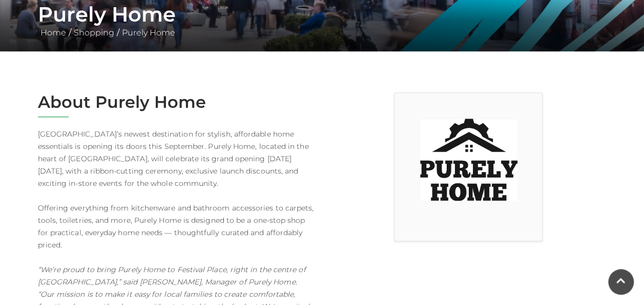 The image size is (644, 305). Describe the element at coordinates (94, 33) in the screenshot. I see `a: Shopping` at that location.